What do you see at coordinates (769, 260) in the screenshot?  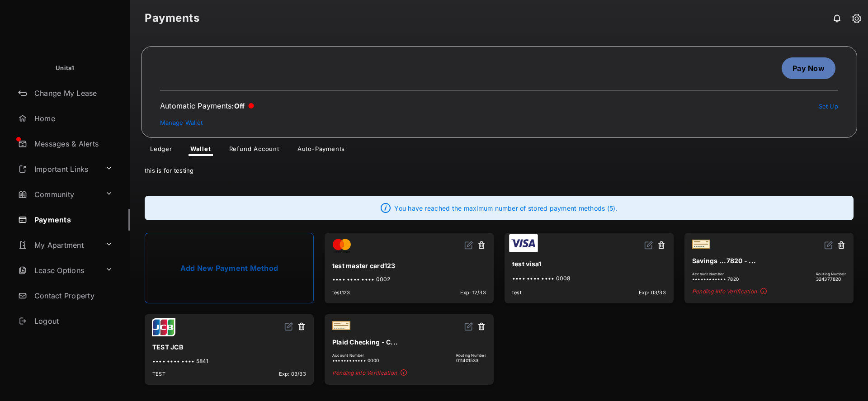 I see `div: Savings ...7820 - ...` at bounding box center [769, 260].